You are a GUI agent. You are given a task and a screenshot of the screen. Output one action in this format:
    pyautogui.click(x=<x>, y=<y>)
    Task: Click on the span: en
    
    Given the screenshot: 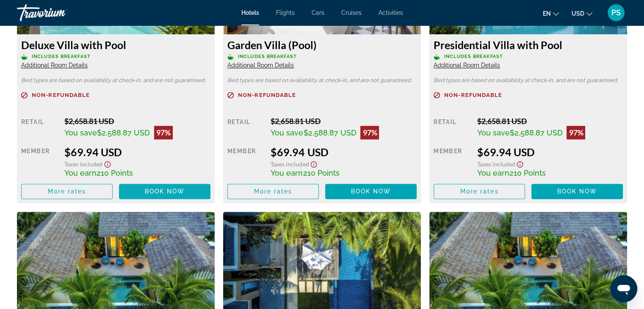 What is the action you would take?
    pyautogui.click(x=547, y=14)
    